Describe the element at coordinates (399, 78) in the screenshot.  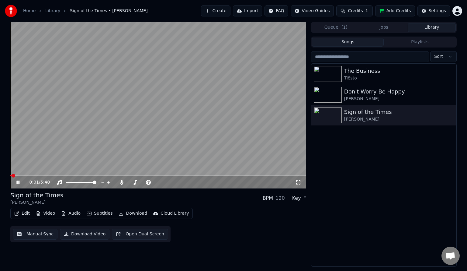
I see `div: Tiësto` at that location.